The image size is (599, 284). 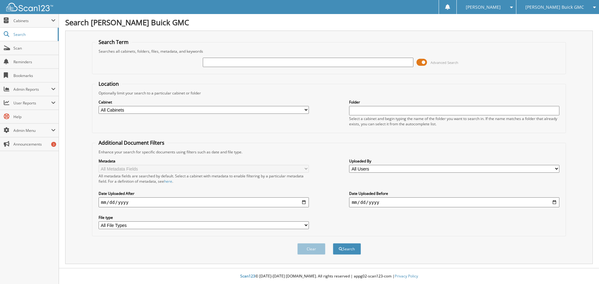 I want to click on legend: Search Term, so click(x=114, y=42).